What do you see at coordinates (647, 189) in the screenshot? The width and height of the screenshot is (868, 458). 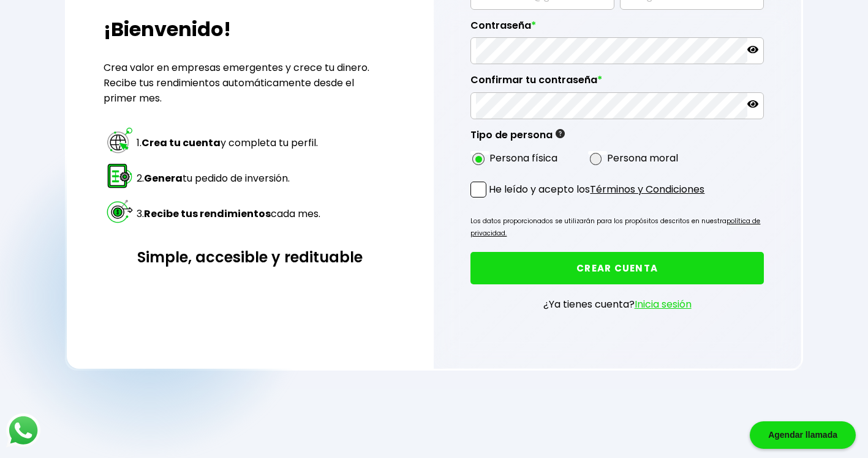 I see `a: Términos y Condiciones` at bounding box center [647, 189].